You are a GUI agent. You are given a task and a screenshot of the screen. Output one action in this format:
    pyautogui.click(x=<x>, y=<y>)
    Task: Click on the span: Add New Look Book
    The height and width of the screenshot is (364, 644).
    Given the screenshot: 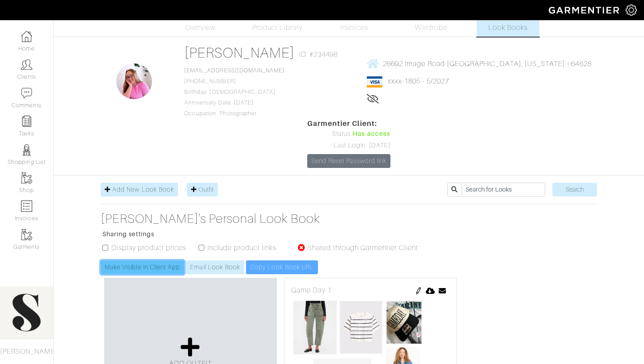 What is the action you would take?
    pyautogui.click(x=143, y=190)
    